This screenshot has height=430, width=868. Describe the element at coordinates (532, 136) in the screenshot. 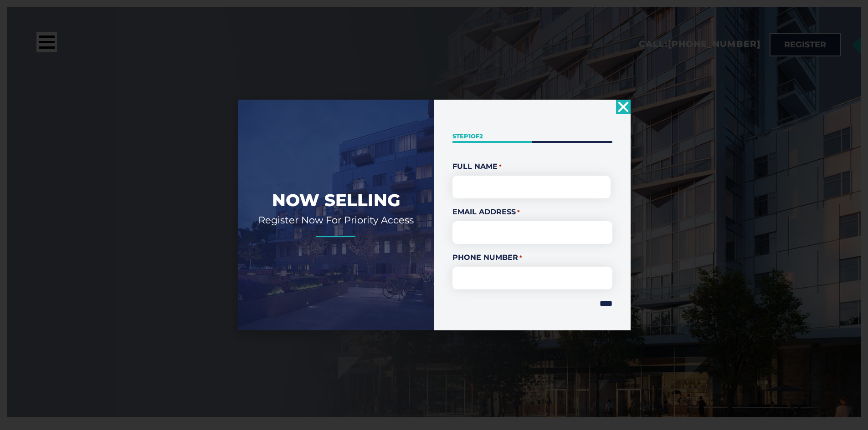

I see `p: Step of` at that location.